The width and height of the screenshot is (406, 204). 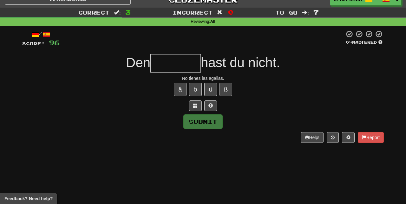 I want to click on span: Score:, so click(x=34, y=44).